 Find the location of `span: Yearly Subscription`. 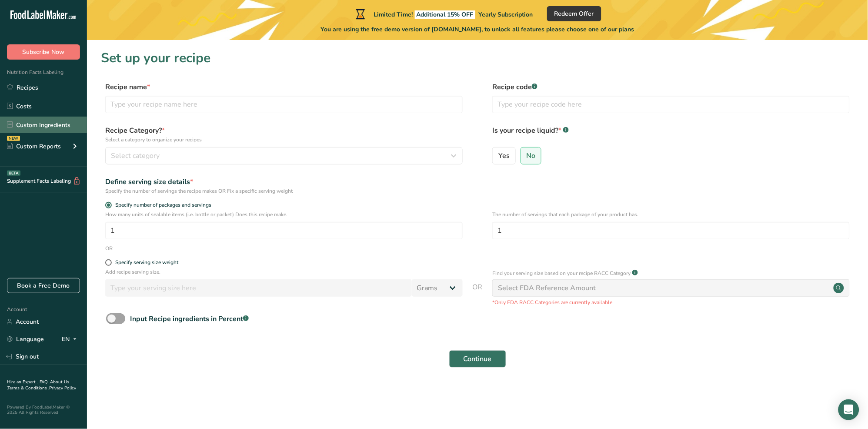

span: Yearly Subscription is located at coordinates (506, 14).